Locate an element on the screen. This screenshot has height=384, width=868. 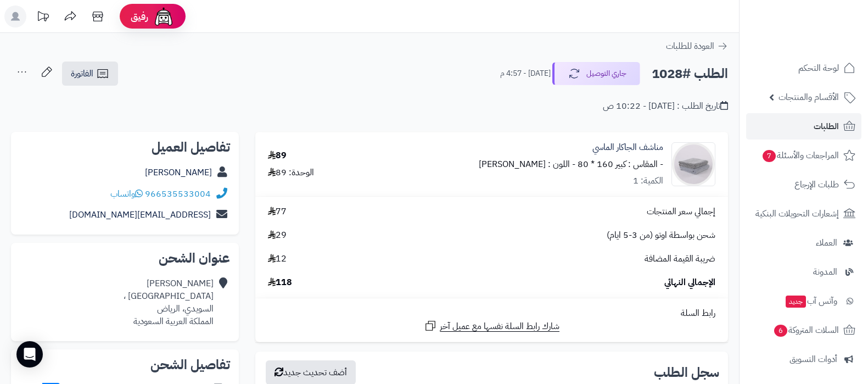
span: الطلبات is located at coordinates (826, 126).